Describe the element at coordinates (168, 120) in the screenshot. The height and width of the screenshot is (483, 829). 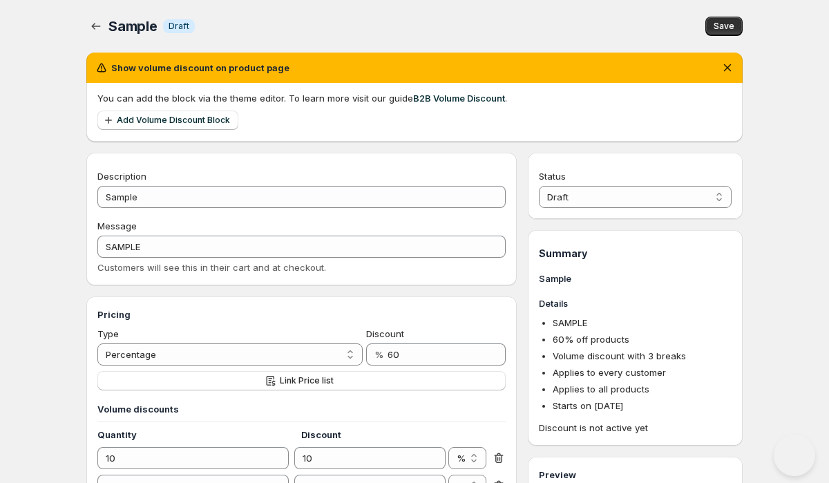
I see `a: Add Volume Discount Block` at that location.